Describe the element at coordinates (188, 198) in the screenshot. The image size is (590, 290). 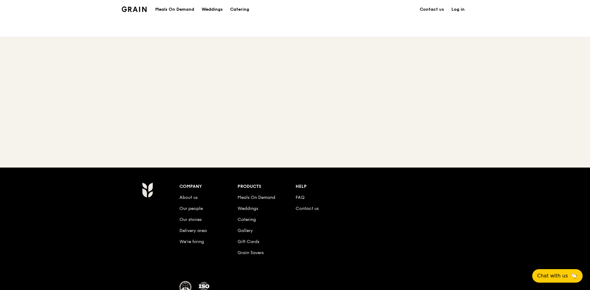
I see `a: About us` at that location.